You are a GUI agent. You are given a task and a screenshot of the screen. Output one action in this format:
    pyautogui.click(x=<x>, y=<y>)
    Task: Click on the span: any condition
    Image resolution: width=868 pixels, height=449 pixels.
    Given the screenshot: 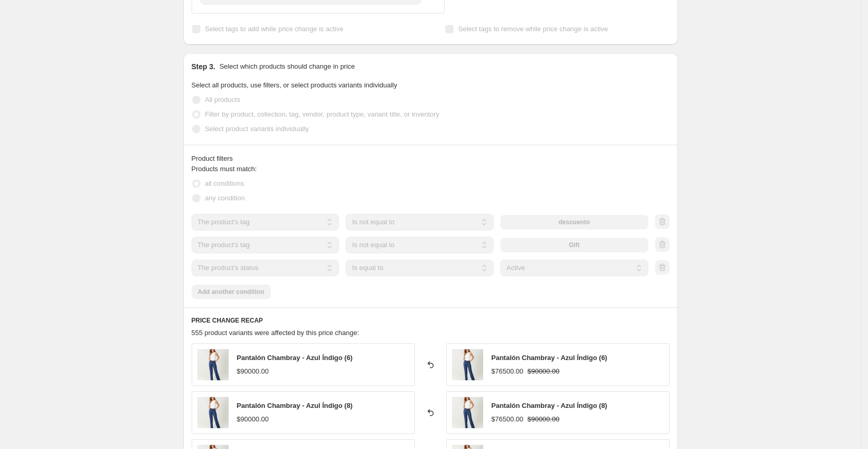 What is the action you would take?
    pyautogui.click(x=225, y=198)
    